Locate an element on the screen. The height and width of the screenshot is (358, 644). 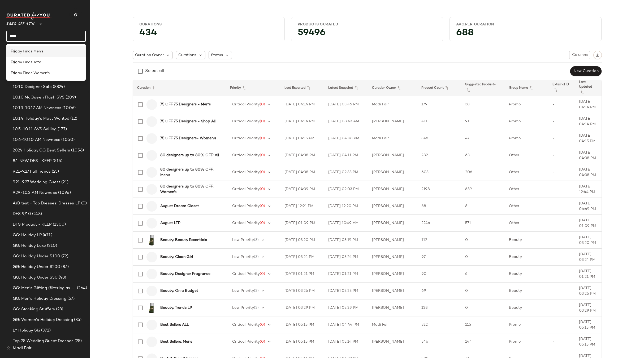
span: ay Finds Total is located at coordinates (30, 62).